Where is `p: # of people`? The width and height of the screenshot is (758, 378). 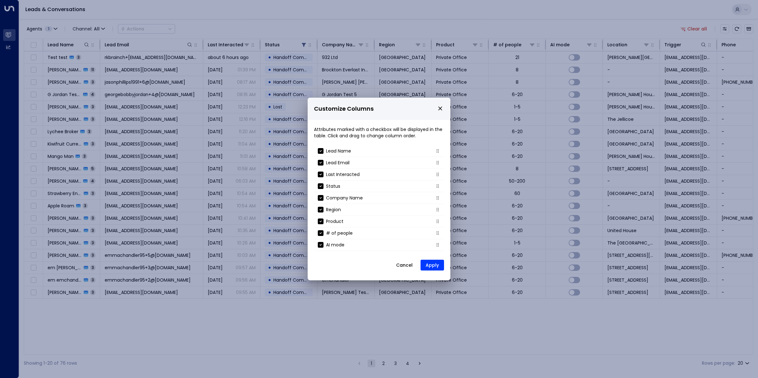
p: # of people is located at coordinates (339, 233).